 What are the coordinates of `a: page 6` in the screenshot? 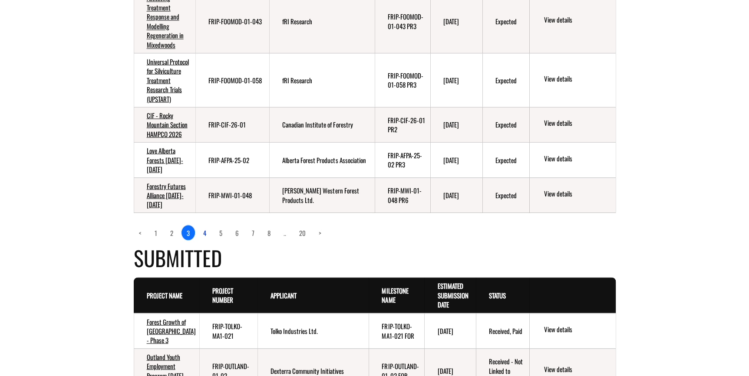 It's located at (237, 233).